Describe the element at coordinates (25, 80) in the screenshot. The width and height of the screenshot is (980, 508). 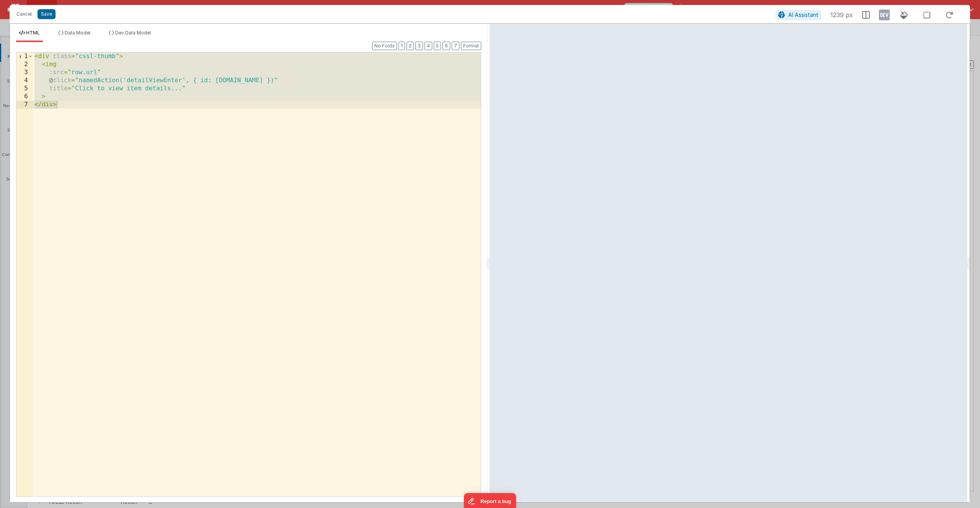
I see `div: 4` at that location.